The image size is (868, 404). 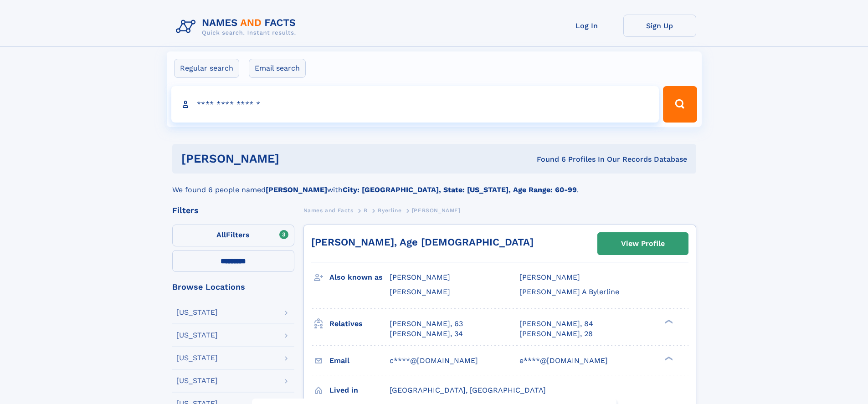 What do you see at coordinates (415, 105) in the screenshot?
I see `input: search input` at bounding box center [415, 105].